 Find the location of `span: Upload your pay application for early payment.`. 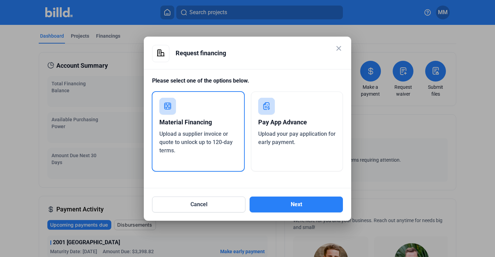

span: Upload your pay application for early payment. is located at coordinates (297, 138).